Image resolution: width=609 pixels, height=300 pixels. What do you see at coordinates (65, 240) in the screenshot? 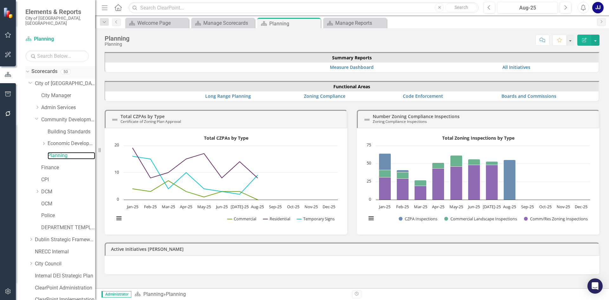
I see `a: Dublin Strategic Framework` at bounding box center [65, 240].